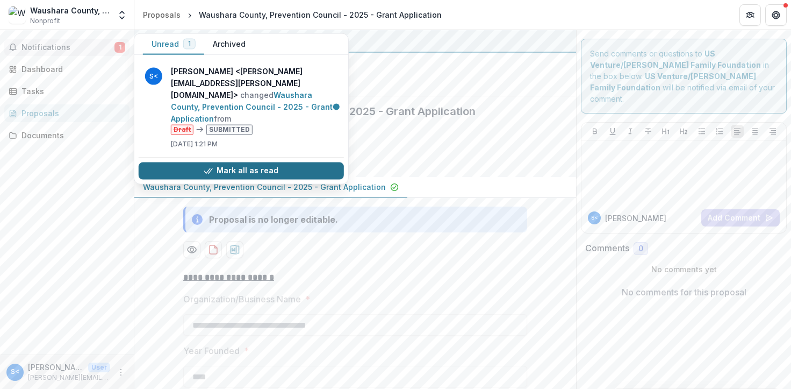  Describe the element at coordinates (684, 292) in the screenshot. I see `p: No comments for this proposal` at that location.